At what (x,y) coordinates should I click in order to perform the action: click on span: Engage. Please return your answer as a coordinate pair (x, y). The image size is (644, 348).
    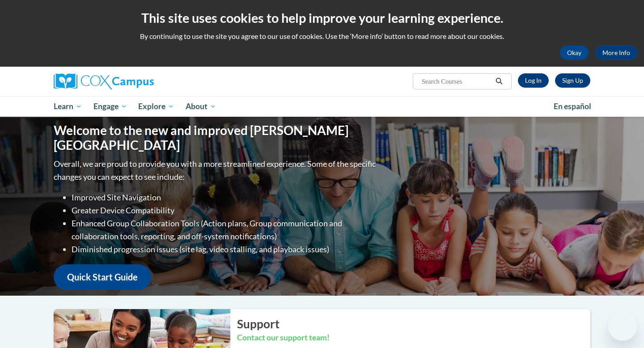
    Looking at the image, I should click on (110, 107).